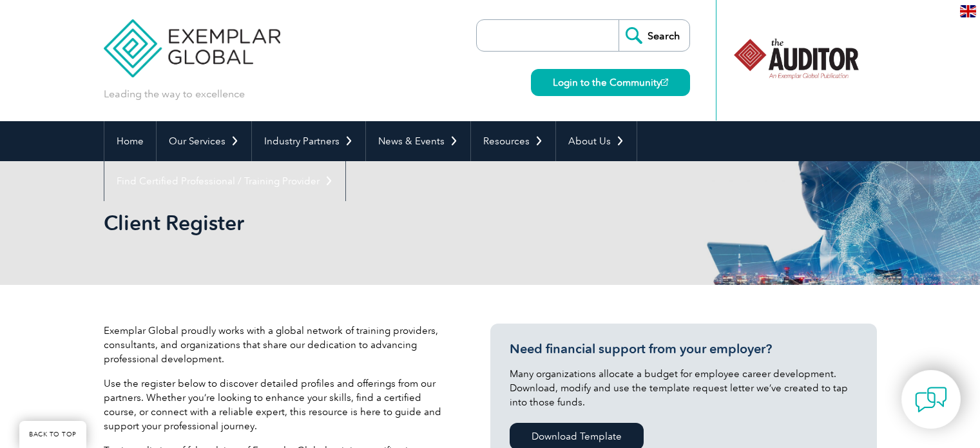 The height and width of the screenshot is (448, 980). What do you see at coordinates (418, 142) in the screenshot?
I see `a: News & Events` at bounding box center [418, 142].